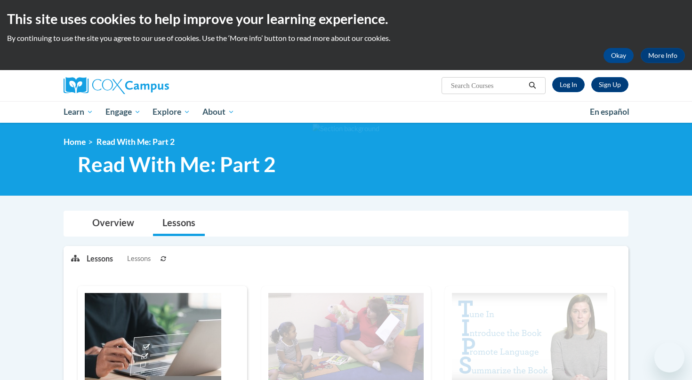 The width and height of the screenshot is (692, 380). What do you see at coordinates (113, 224) in the screenshot?
I see `a: Overview` at bounding box center [113, 224].